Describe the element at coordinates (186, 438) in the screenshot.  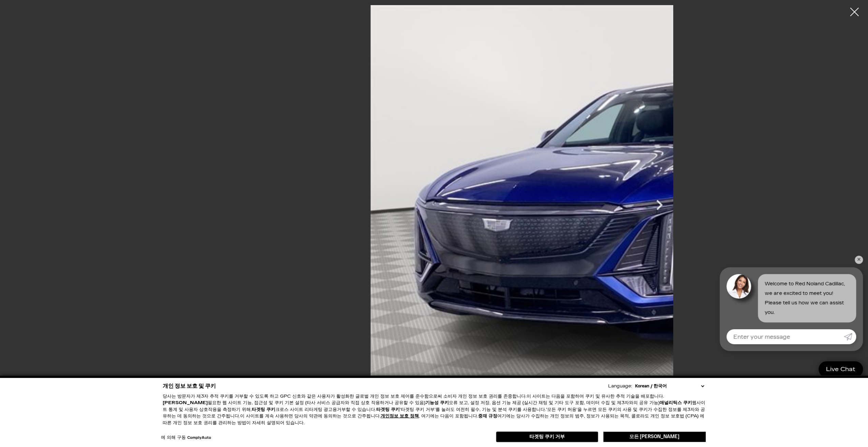
I see `div: 에 의해 구동` at that location.